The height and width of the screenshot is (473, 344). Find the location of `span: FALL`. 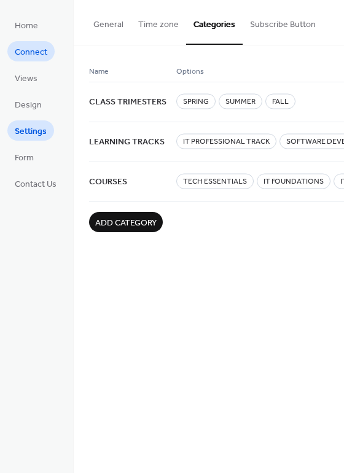

span: FALL is located at coordinates (280, 101).